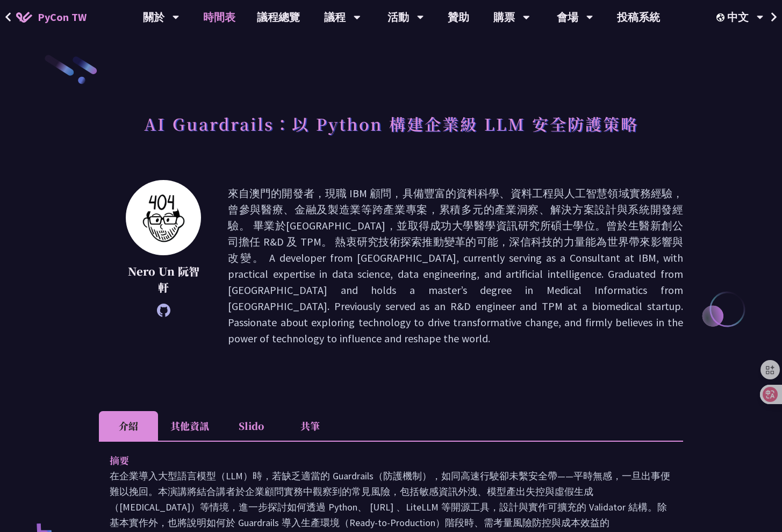 This screenshot has width=782, height=532. Describe the element at coordinates (251, 426) in the screenshot. I see `li: Slido` at that location.